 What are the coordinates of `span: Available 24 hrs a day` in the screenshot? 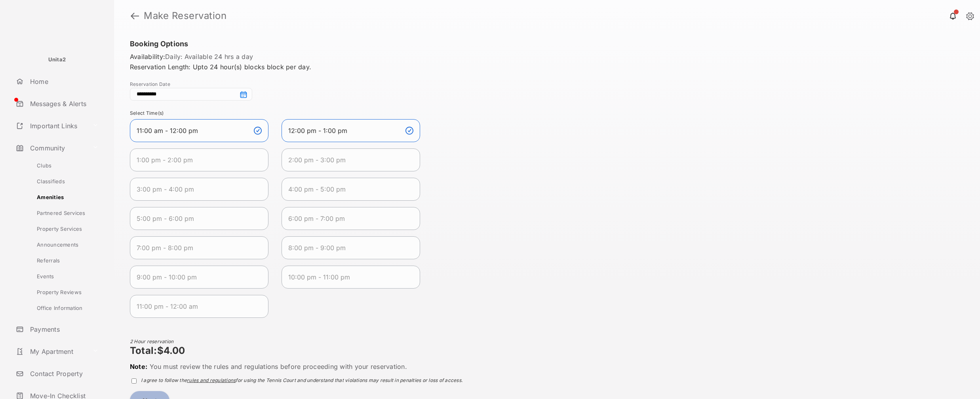 It's located at (219, 57).